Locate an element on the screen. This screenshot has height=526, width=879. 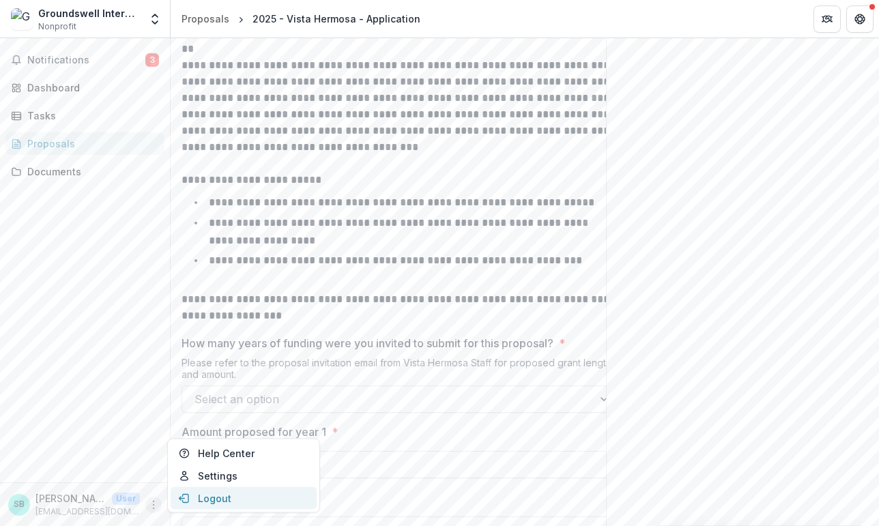
nav: breadcrumb is located at coordinates (301, 18).